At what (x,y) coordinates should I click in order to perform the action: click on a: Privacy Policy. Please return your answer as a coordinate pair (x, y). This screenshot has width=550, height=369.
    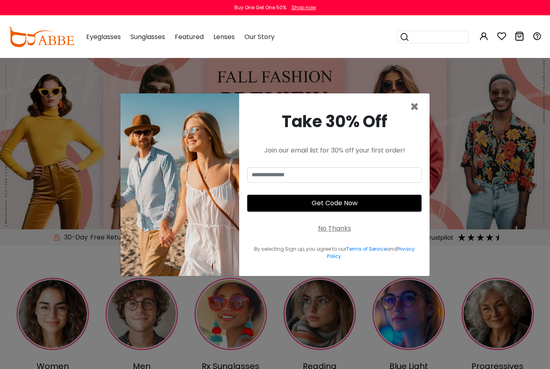
    Looking at the image, I should click on (371, 252).